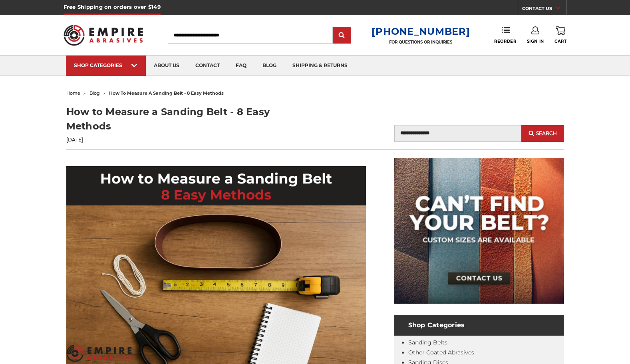 Image resolution: width=630 pixels, height=364 pixels. What do you see at coordinates (535, 41) in the screenshot?
I see `span: Sign In` at bounding box center [535, 41].